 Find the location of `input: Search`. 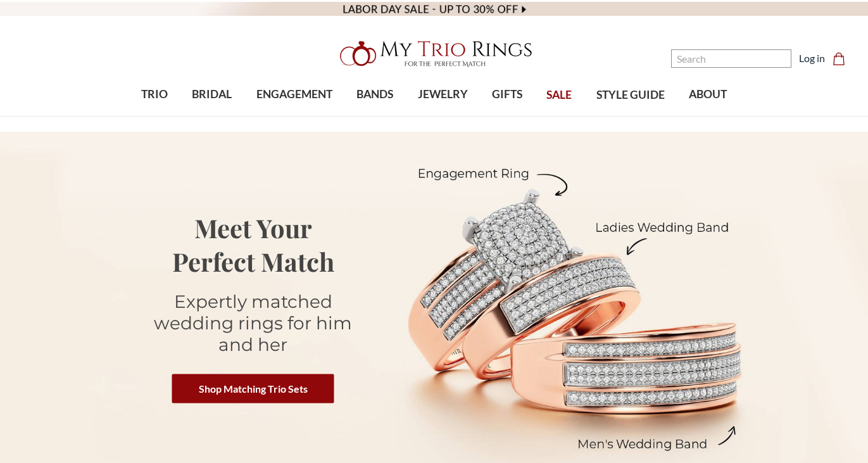

input: Search is located at coordinates (732, 58).